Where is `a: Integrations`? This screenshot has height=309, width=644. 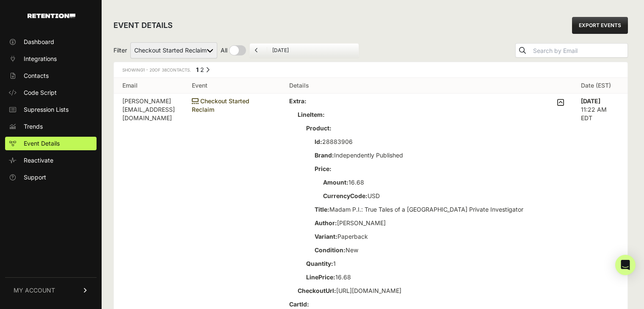
a: Integrations is located at coordinates (51, 59).